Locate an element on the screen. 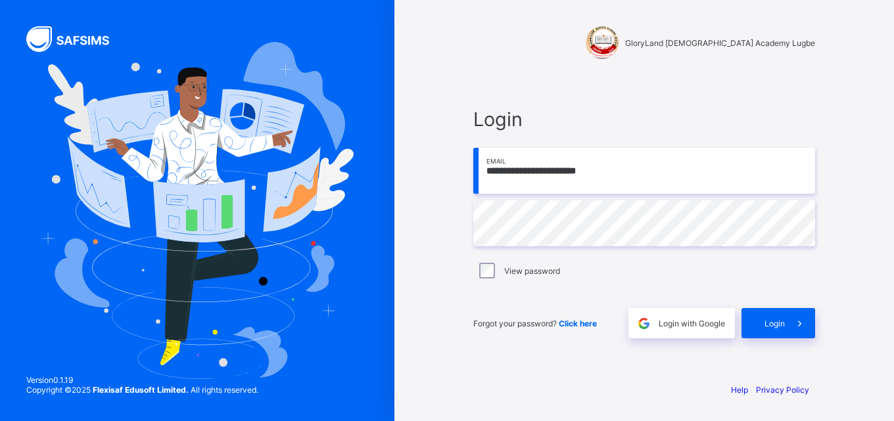 The height and width of the screenshot is (421, 894). span: Forgot your password? is located at coordinates (535, 323).